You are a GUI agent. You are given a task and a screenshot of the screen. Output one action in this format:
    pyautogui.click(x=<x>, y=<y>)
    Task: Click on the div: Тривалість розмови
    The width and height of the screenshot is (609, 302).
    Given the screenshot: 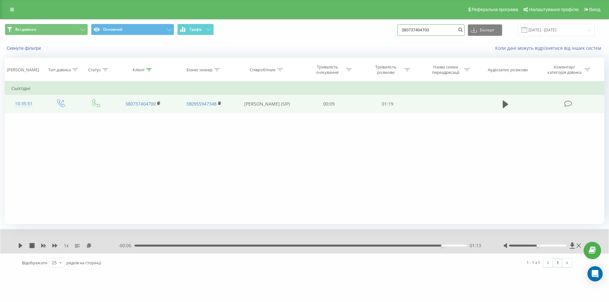 What is the action you would take?
    pyautogui.click(x=386, y=70)
    